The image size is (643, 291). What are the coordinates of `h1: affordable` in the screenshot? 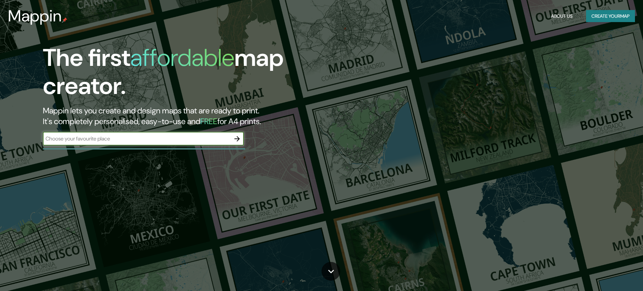 It's located at (182, 58).